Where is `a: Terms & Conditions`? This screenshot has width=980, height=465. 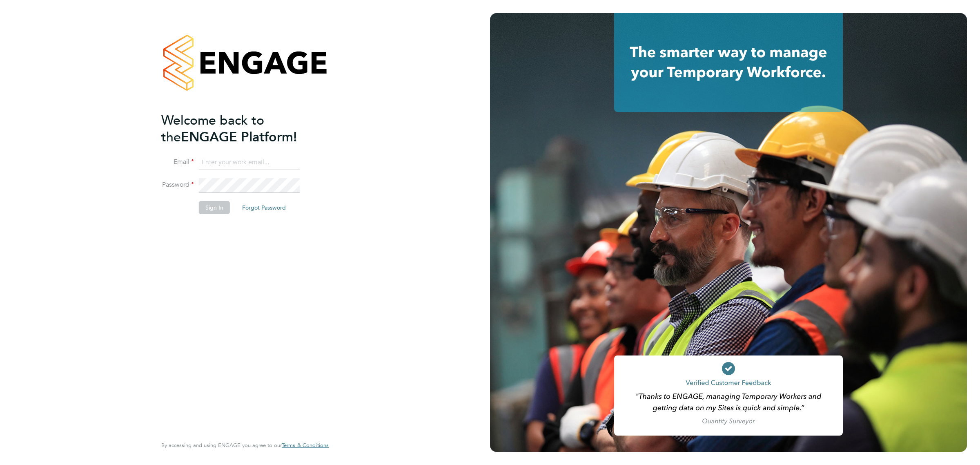
a: Terms & Conditions is located at coordinates (305, 445).